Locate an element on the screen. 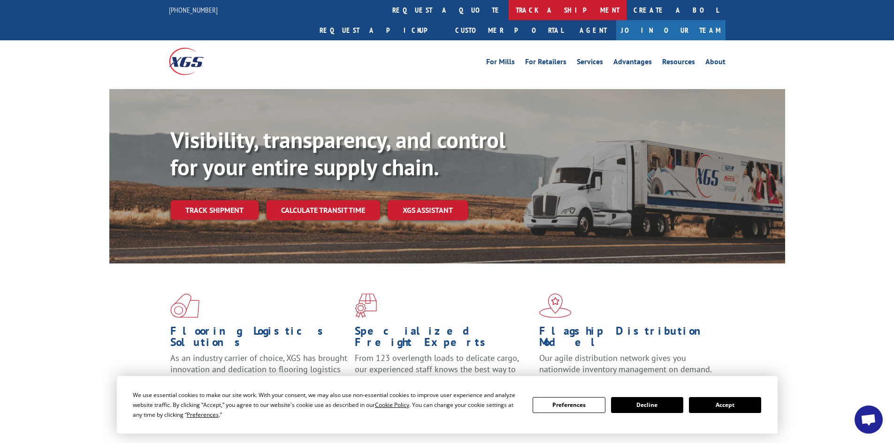 The height and width of the screenshot is (443, 894). a: For Mills is located at coordinates (500, 63).